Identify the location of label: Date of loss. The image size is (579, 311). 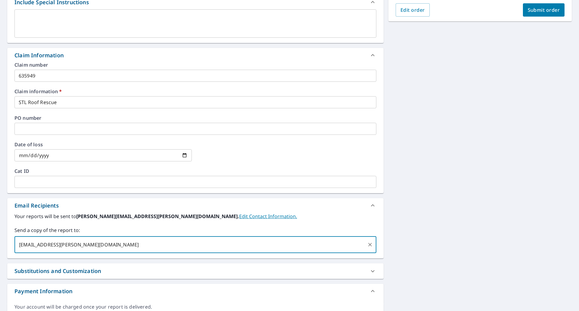
(103, 145).